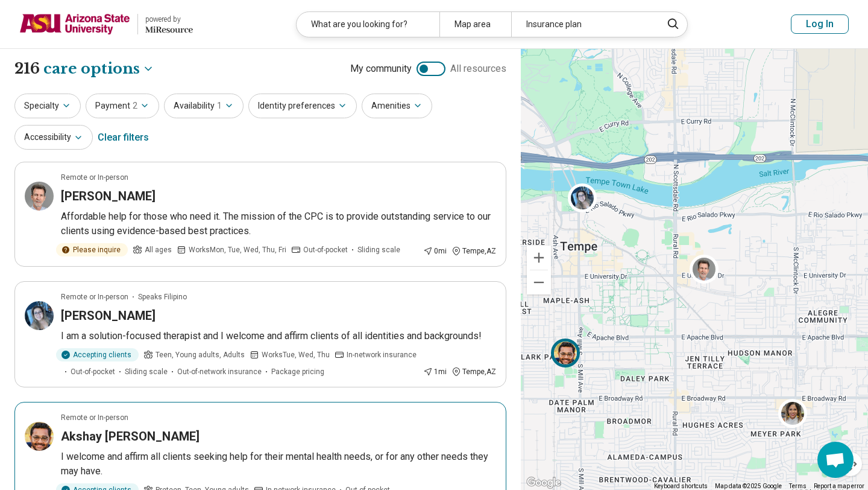  I want to click on button: Zoom in, so click(539, 258).